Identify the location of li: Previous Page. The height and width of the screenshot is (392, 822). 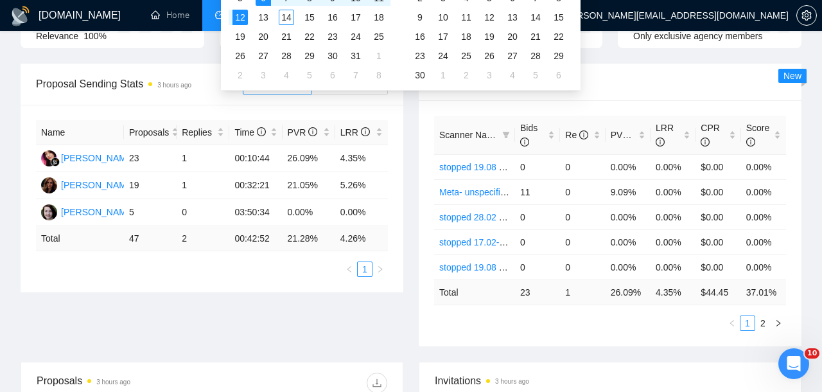
(349, 269).